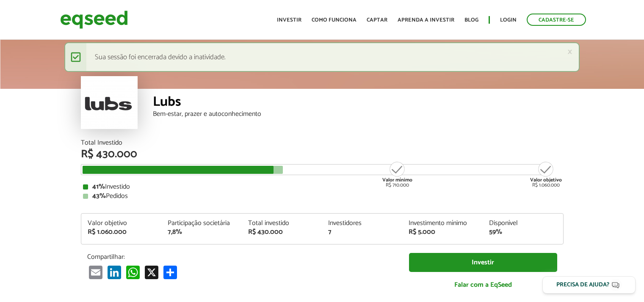  I want to click on div: 7,8%, so click(201, 232).